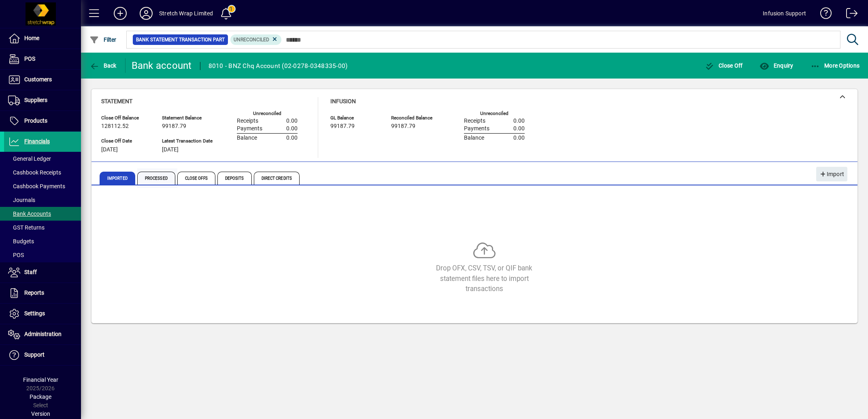 This screenshot has height=419, width=868. What do you see at coordinates (187, 117) in the screenshot?
I see `span: Statement Balance` at bounding box center [187, 117].